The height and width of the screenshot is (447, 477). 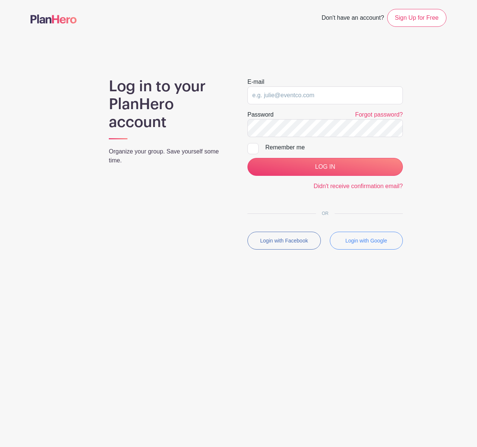 What do you see at coordinates (353, 19) in the screenshot?
I see `span: Don't have an account?` at bounding box center [353, 19].